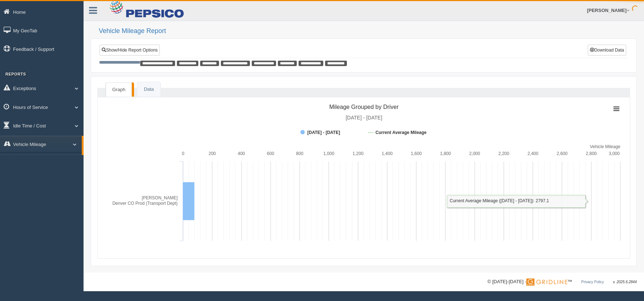 The height and width of the screenshot is (301, 644). What do you see at coordinates (445, 153) in the screenshot?
I see `text: 1,800` at bounding box center [445, 153].